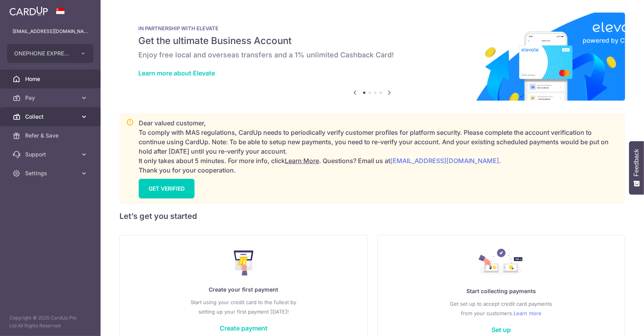  I want to click on p: IN PARTNERSHIP WITH ELEVATE, so click(372, 28).